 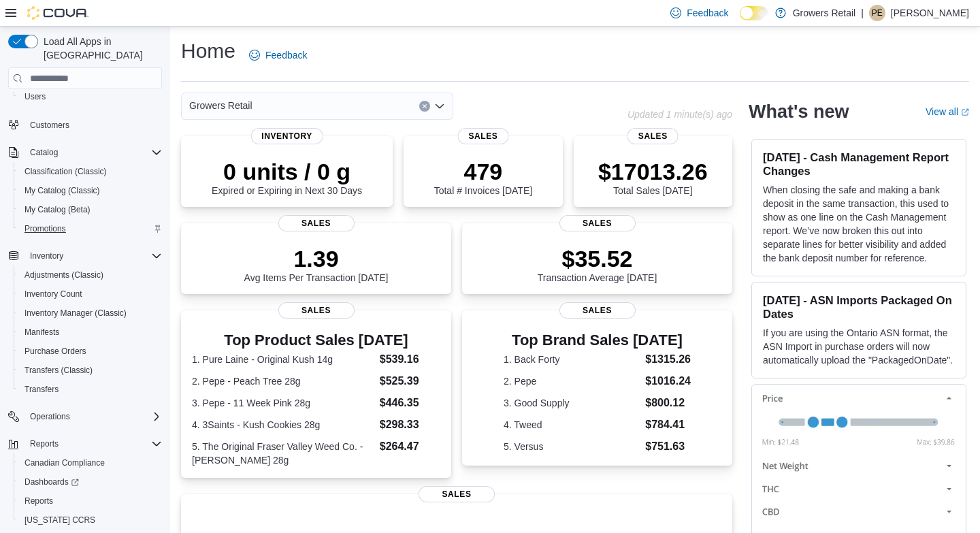 I want to click on a: Purchase Orders, so click(x=55, y=352).